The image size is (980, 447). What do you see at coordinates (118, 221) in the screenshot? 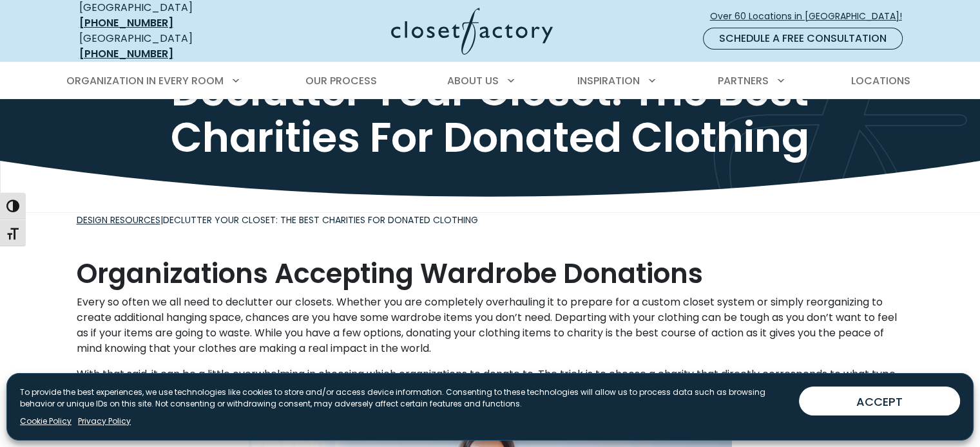
I see `a: Design Resources` at bounding box center [118, 221].